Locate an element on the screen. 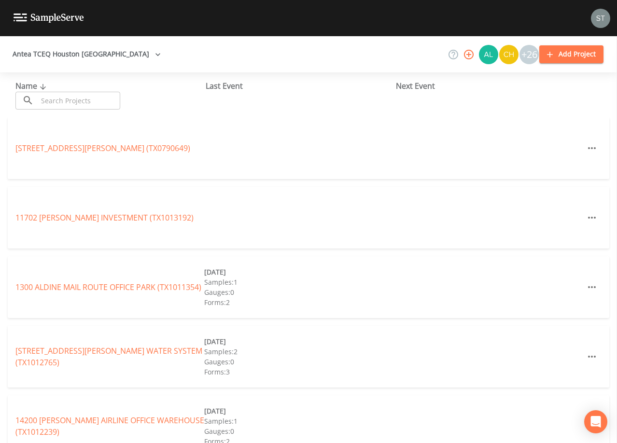 This screenshot has width=617, height=443. button: Add Project is located at coordinates (571, 54).